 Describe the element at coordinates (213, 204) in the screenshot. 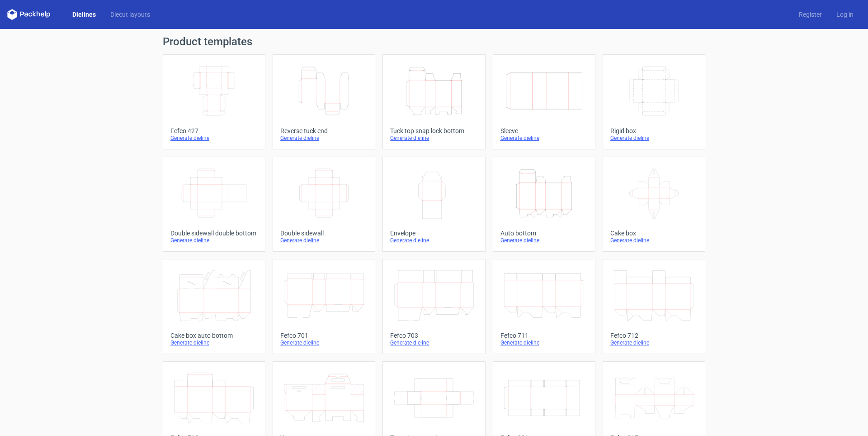

I see `a: Double sidewall double bottomGenerate dieline` at that location.